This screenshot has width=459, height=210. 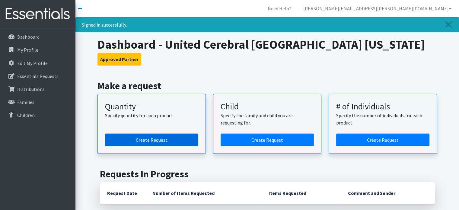 What do you see at coordinates (38, 115) in the screenshot?
I see `a: Children` at bounding box center [38, 115].